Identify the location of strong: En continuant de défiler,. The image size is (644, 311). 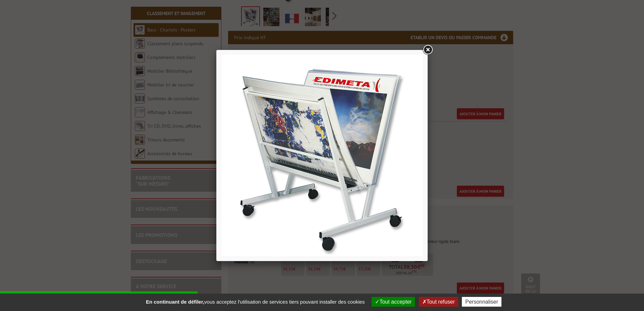
(175, 302).